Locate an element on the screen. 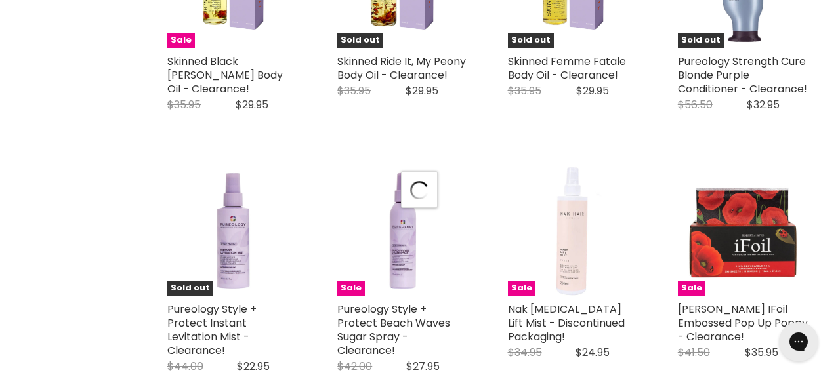 Image resolution: width=838 pixels, height=379 pixels. a: Pureology Style + Protect Beach Waves Sugar Spray - Clearance! Sale is located at coordinates (402, 230).